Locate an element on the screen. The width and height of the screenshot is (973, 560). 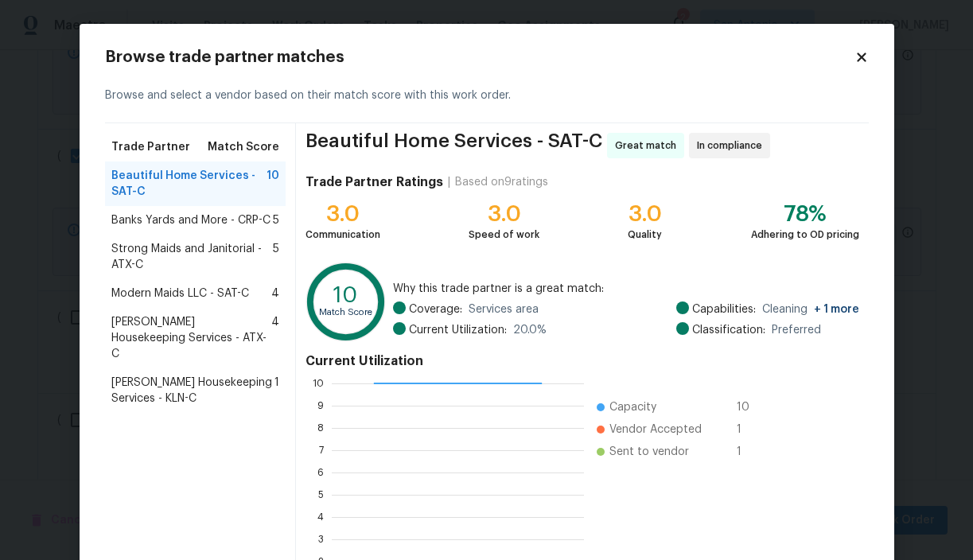
text: 4 is located at coordinates (321, 517).